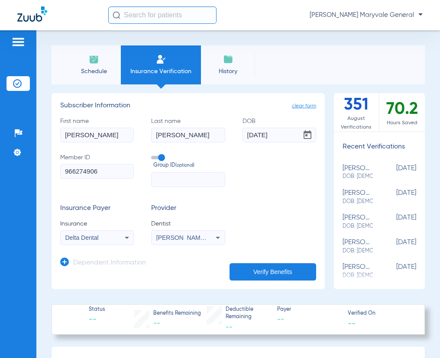 This screenshot has width=440, height=358. Describe the element at coordinates (228, 71) in the screenshot. I see `span: History` at that location.